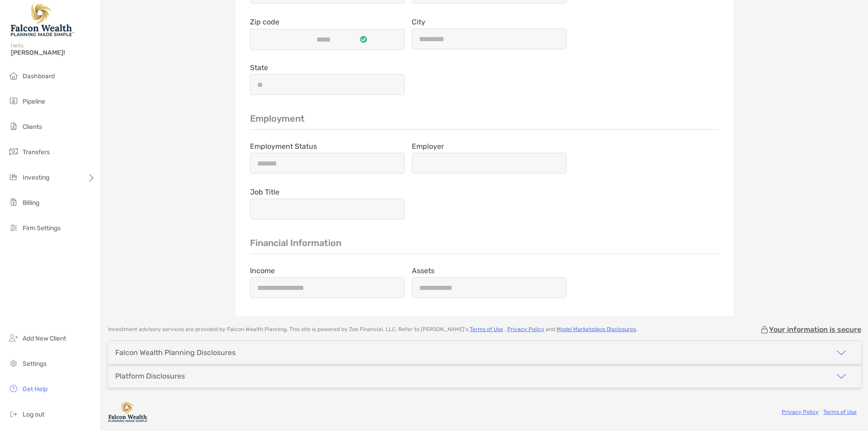  I want to click on span: Log out, so click(33, 414).